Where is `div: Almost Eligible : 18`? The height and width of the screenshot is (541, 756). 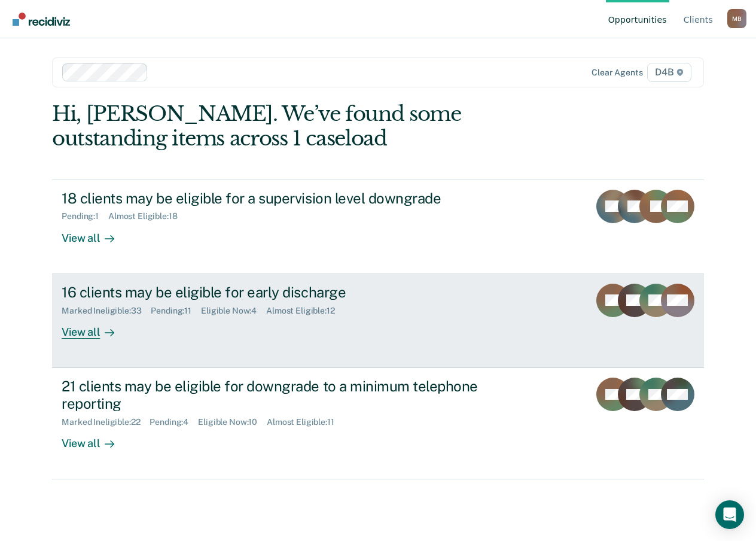
div: Almost Eligible : 18 is located at coordinates (148, 216).